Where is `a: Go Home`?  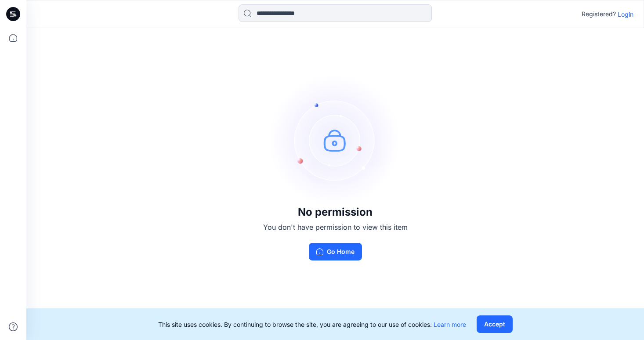
a: Go Home is located at coordinates (335, 252).